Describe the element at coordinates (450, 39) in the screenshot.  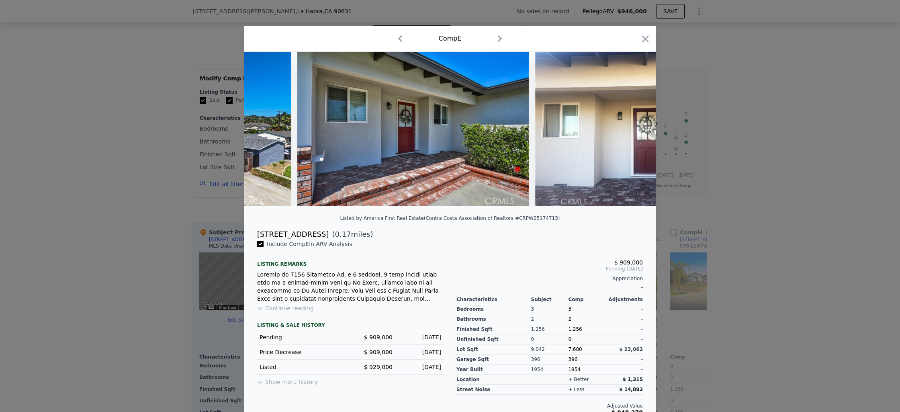
I see `div: Comp E` at that location.